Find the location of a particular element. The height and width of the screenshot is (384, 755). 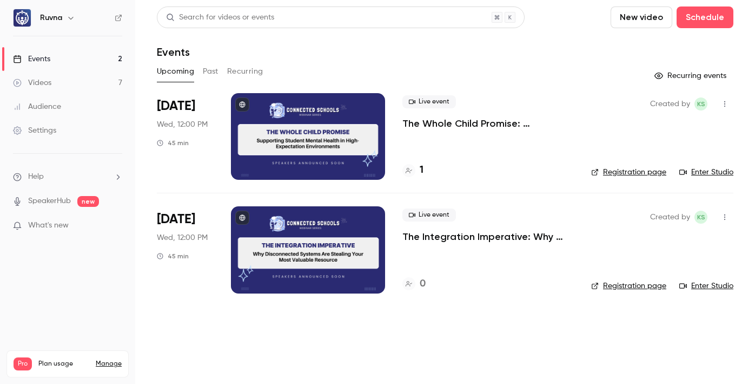

div: Nov 19 Wed, 1:00 PM (America/New York) is located at coordinates (185, 249).